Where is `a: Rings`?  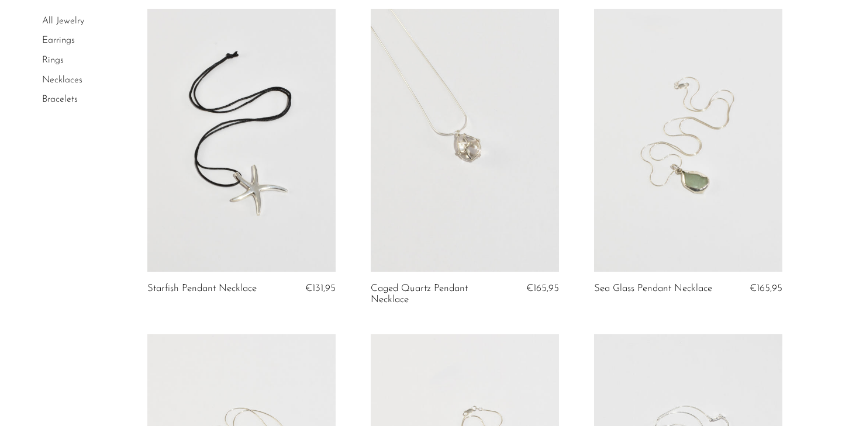
a: Rings is located at coordinates (53, 60).